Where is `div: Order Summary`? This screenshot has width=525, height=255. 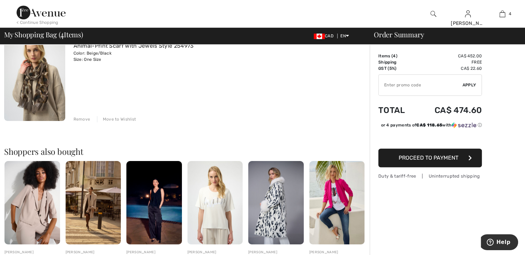 div: Order Summary is located at coordinates (443, 35).